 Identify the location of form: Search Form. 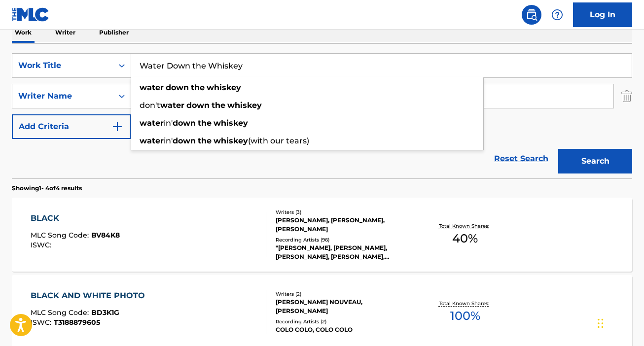
(322, 116).